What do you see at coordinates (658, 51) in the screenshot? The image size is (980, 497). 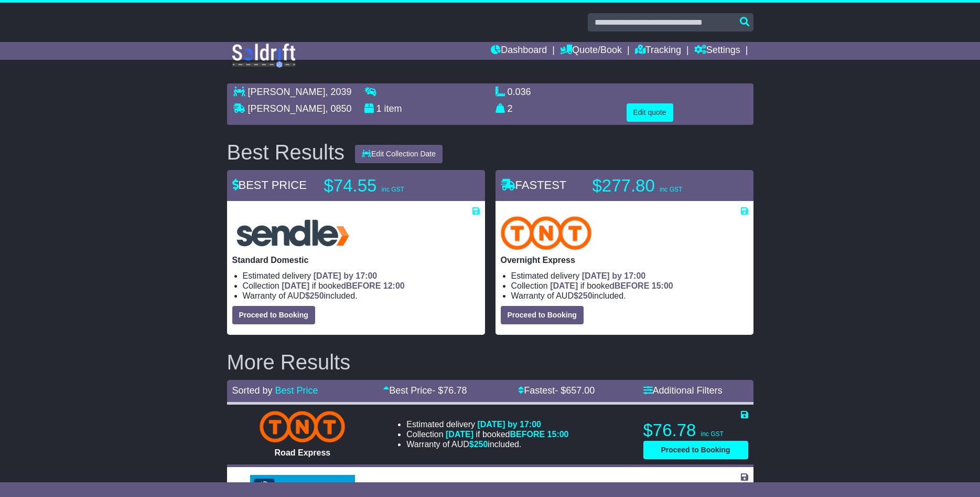 I see `a: Tracking` at bounding box center [658, 51].